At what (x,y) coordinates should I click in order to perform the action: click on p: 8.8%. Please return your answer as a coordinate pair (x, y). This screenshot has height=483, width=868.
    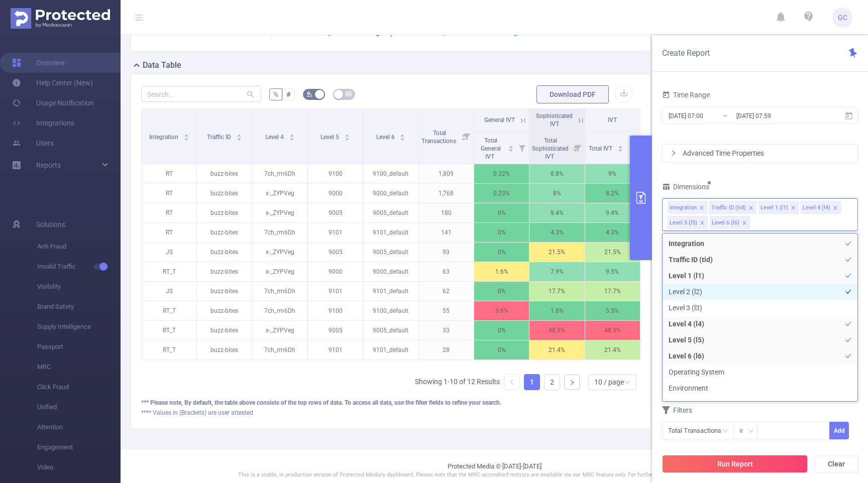
    Looking at the image, I should click on (557, 174).